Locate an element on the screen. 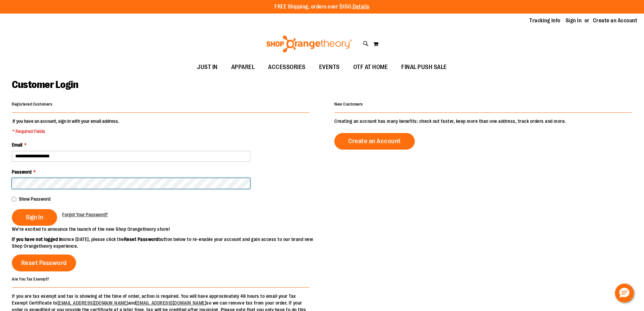 The image size is (644, 311). span: JUST IN is located at coordinates (207, 67).